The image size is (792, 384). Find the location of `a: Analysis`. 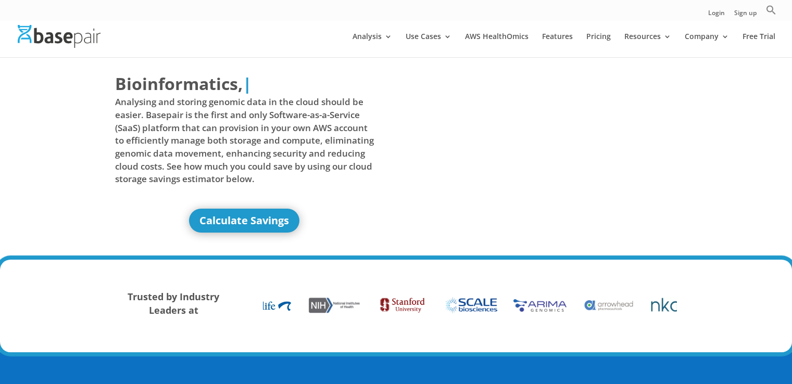

a: Analysis is located at coordinates (372, 45).